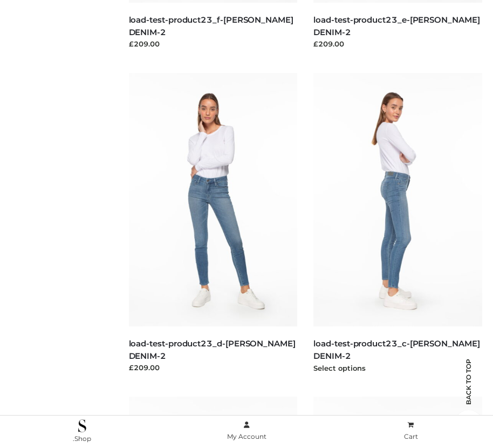  Describe the element at coordinates (469, 391) in the screenshot. I see `span: Back to top` at that location.